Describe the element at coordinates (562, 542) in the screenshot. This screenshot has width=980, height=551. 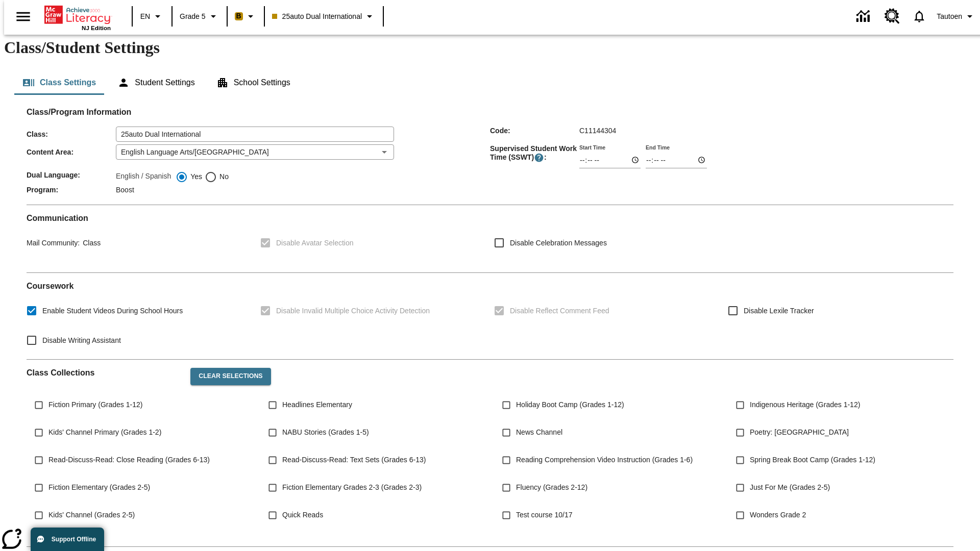
I see `span: NJSLA-ELA Smart (Grade 3)` at that location.